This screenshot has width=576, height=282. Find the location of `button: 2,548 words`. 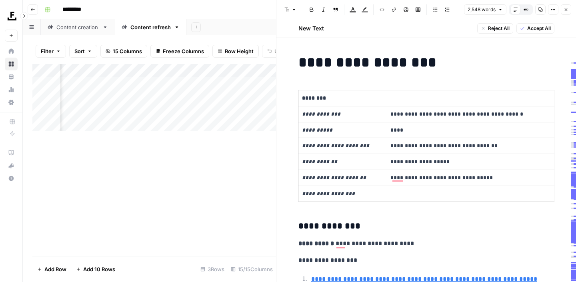

button: 2,548 words is located at coordinates (485, 10).